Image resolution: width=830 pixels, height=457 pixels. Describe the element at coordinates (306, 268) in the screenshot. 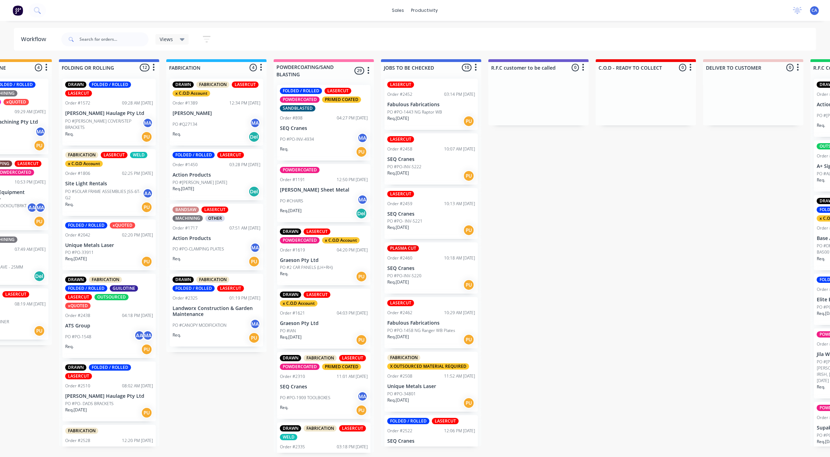

I see `p: PO #2 CAR PANELS (LH+RH)` at that location.